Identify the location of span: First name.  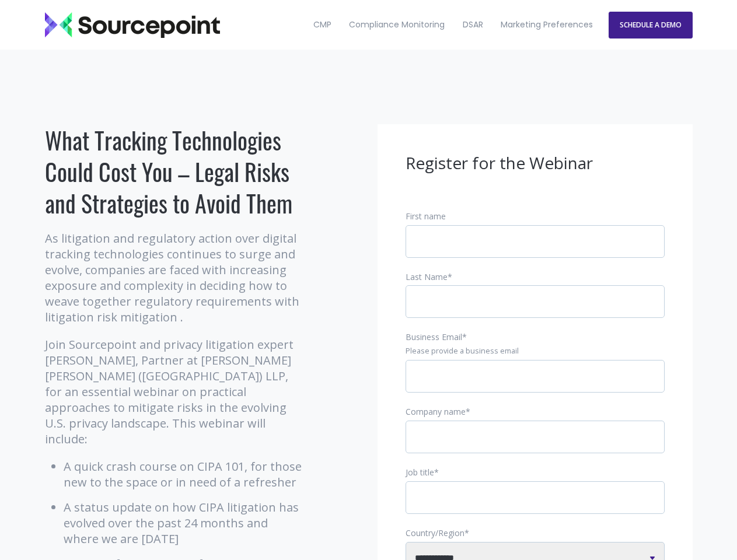
(425, 216).